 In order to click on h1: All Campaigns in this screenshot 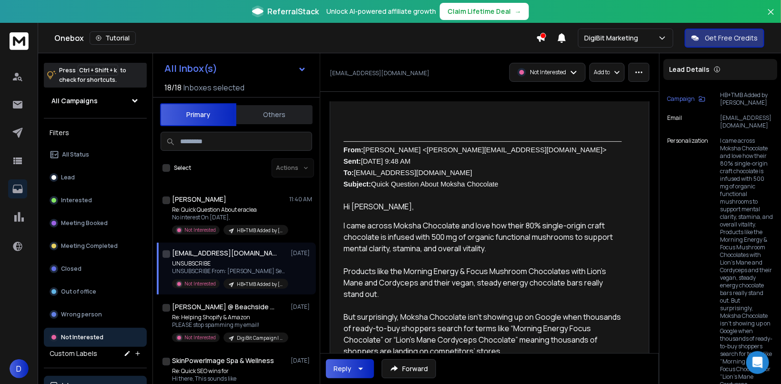, I will do `click(74, 101)`.